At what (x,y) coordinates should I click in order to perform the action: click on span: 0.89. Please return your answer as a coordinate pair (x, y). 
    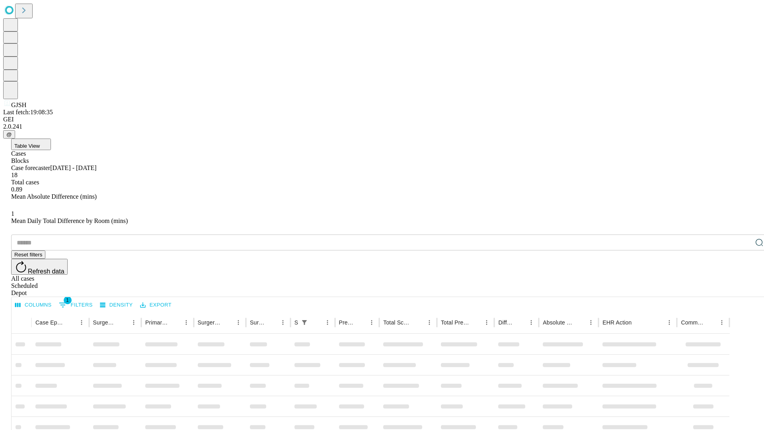
    Looking at the image, I should click on (17, 189).